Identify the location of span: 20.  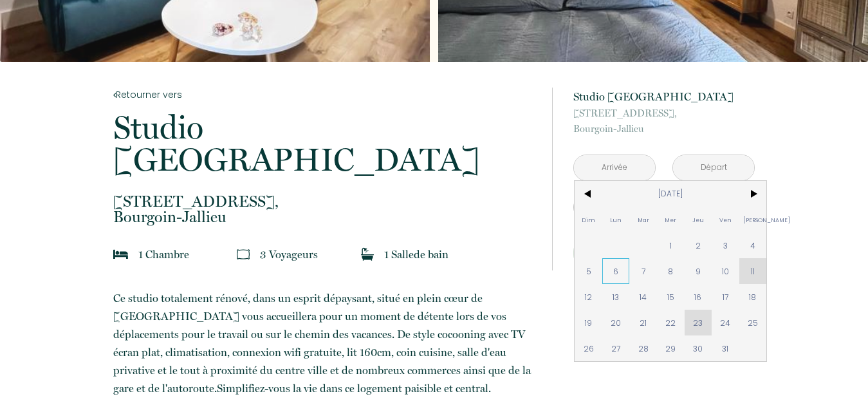
(616, 323).